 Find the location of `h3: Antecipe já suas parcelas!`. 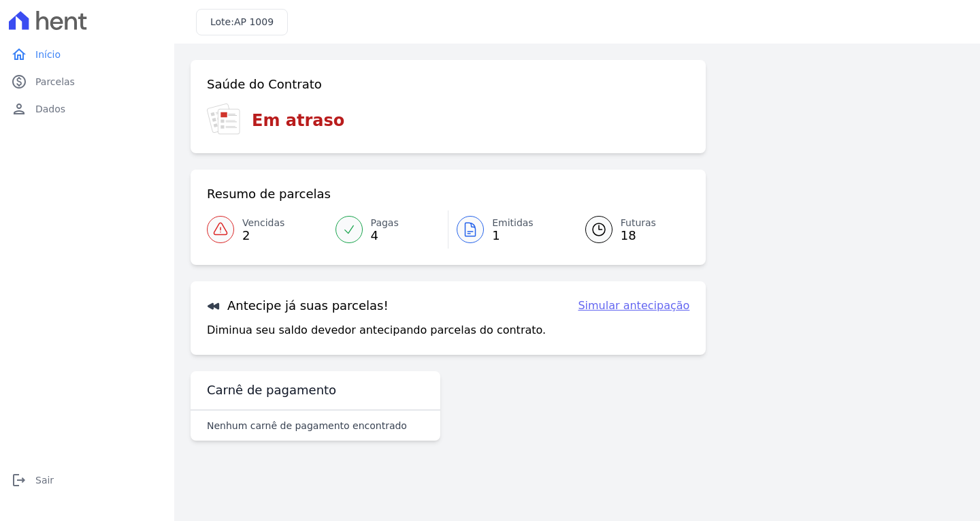

h3: Antecipe já suas parcelas! is located at coordinates (298, 306).